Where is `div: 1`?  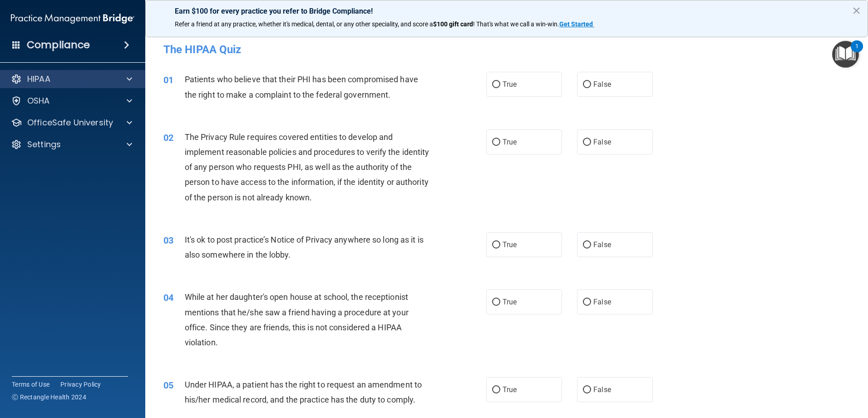 div: 1 is located at coordinates (857, 52).